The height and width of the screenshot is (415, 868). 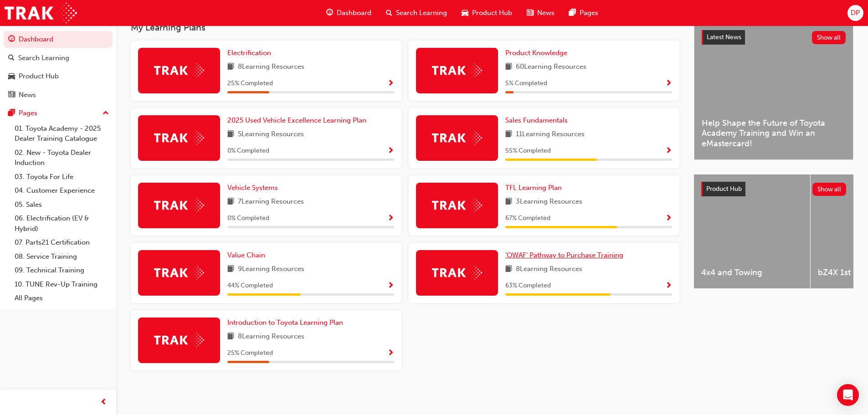 I want to click on span: 11 Learning Resources, so click(x=550, y=134).